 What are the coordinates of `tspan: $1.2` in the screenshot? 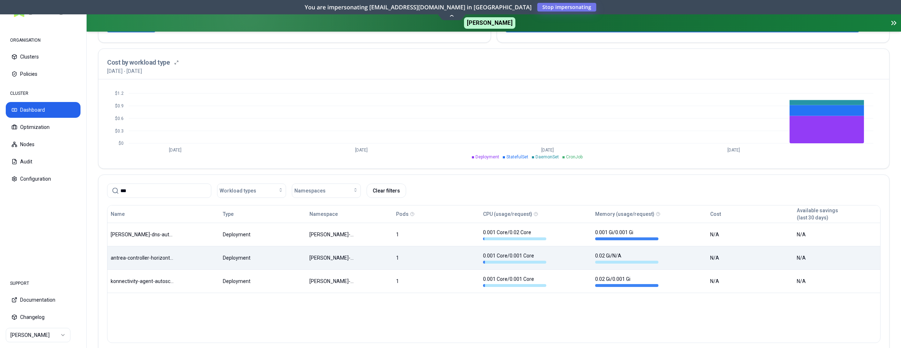 It's located at (119, 93).